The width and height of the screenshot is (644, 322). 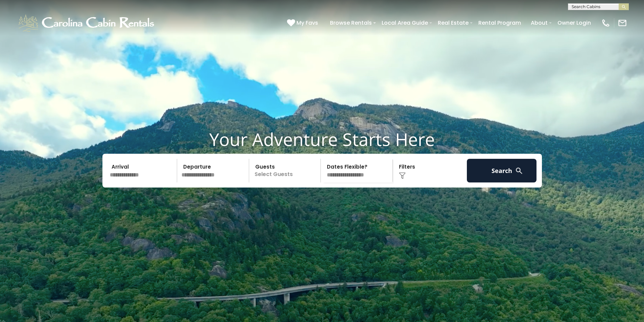 I want to click on h1: Your Adventure Starts Here, so click(x=322, y=139).